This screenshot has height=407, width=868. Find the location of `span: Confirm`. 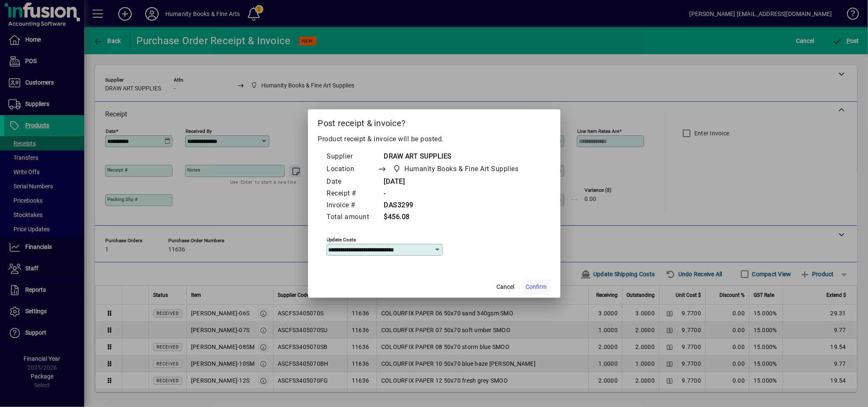

span: Confirm is located at coordinates (537, 287).